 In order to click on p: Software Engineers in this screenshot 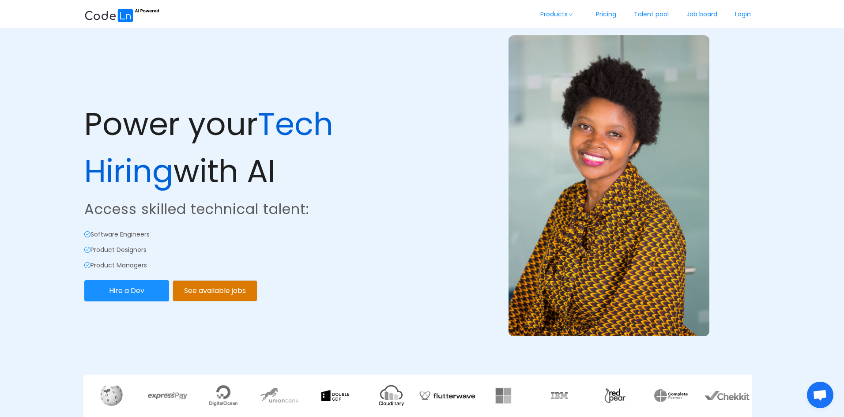, I will do `click(252, 234)`.